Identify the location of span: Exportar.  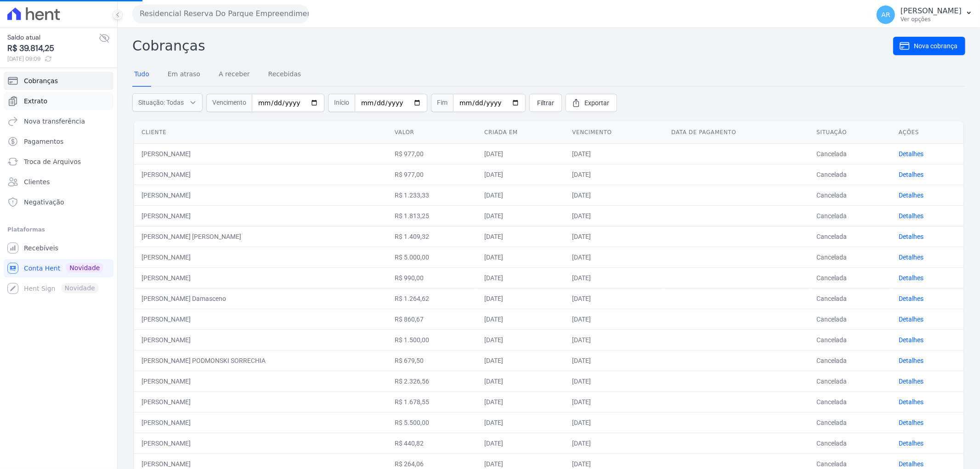
(597, 103).